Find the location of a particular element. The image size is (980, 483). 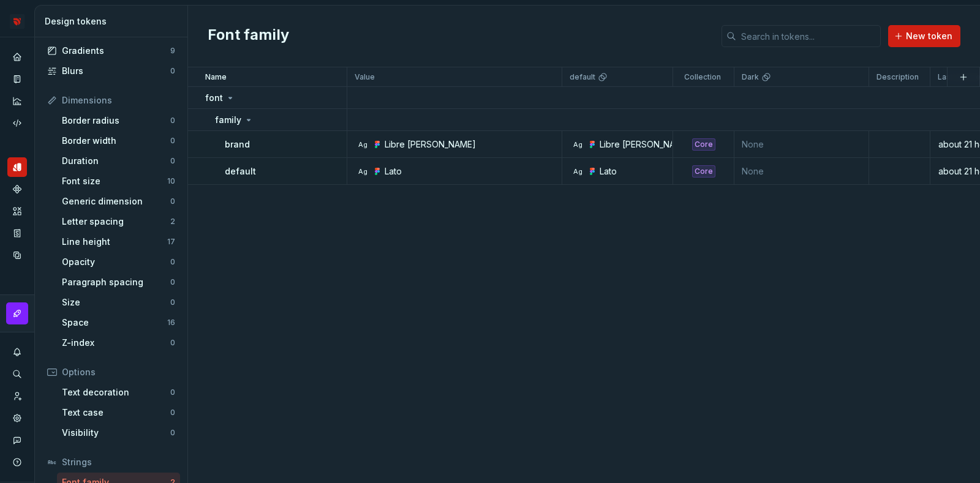

div: 16 is located at coordinates (171, 323).